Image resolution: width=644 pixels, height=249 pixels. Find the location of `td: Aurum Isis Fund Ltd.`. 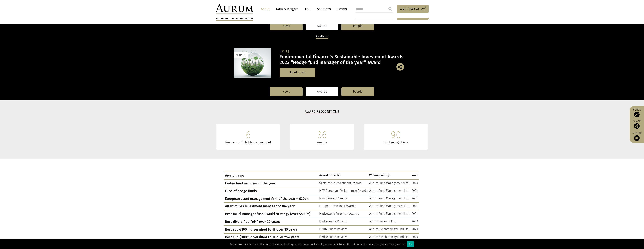

td: Aurum Isis Fund Ltd. is located at coordinates (389, 222).